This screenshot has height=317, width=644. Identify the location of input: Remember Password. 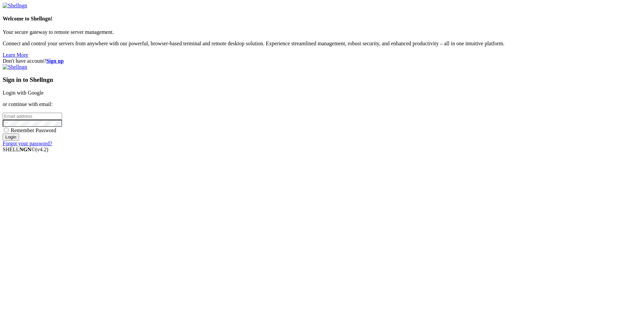
(6, 130).